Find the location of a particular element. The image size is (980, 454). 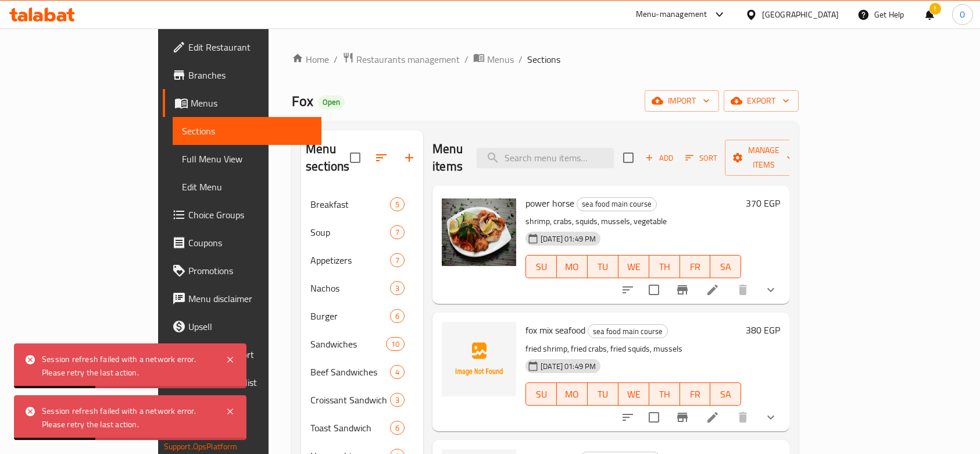

span: Select section is located at coordinates (628, 157).